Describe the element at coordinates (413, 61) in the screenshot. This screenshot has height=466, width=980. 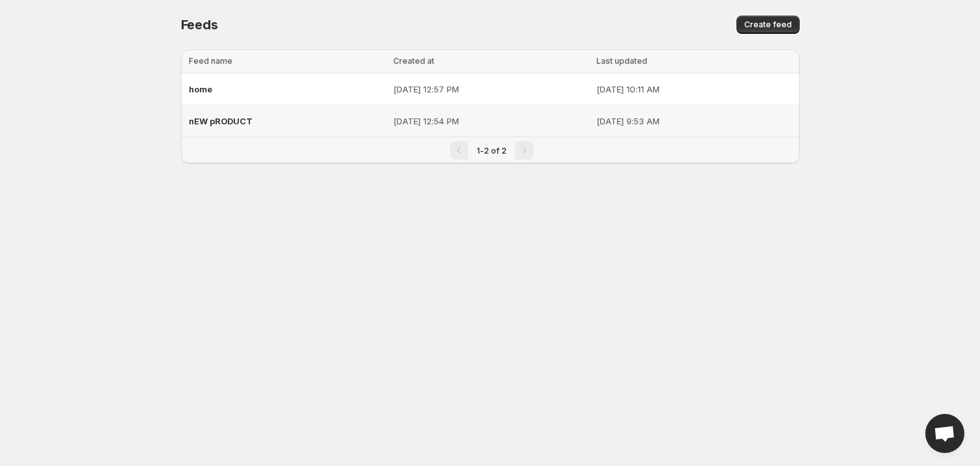
I see `span: Created at` at that location.